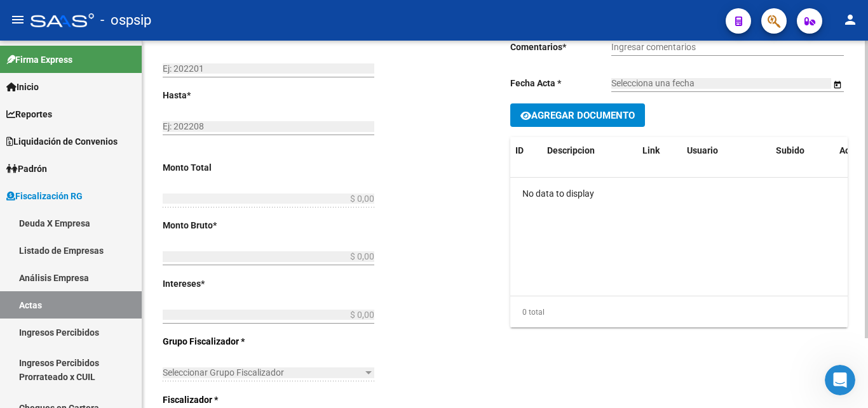 The image size is (868, 408). What do you see at coordinates (29, 114) in the screenshot?
I see `span: Reportes` at bounding box center [29, 114].